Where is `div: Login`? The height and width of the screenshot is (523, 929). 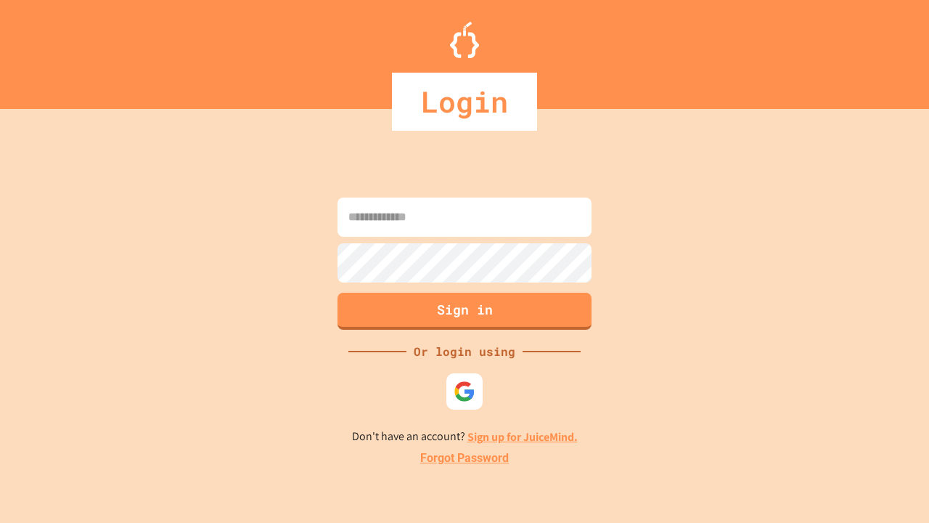 div: Login is located at coordinates (465, 102).